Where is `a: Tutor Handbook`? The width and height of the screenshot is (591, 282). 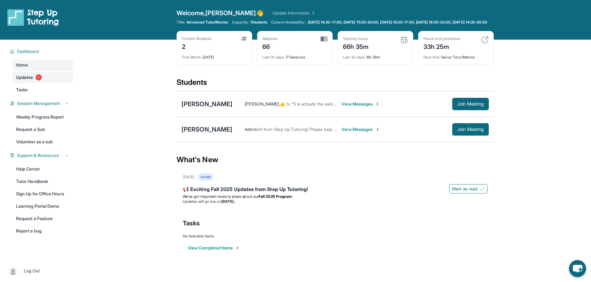 a: Tutor Handbook is located at coordinates (43, 182).